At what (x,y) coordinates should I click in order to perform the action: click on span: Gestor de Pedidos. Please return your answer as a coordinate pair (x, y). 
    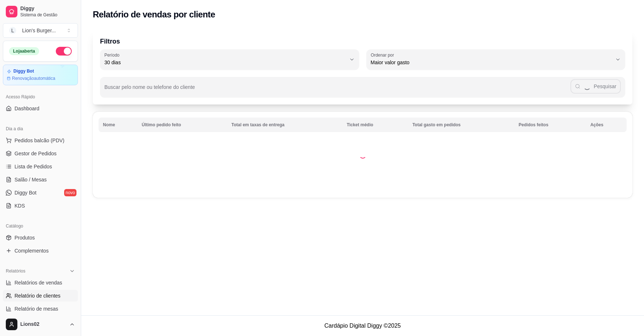
    Looking at the image, I should click on (36, 154).